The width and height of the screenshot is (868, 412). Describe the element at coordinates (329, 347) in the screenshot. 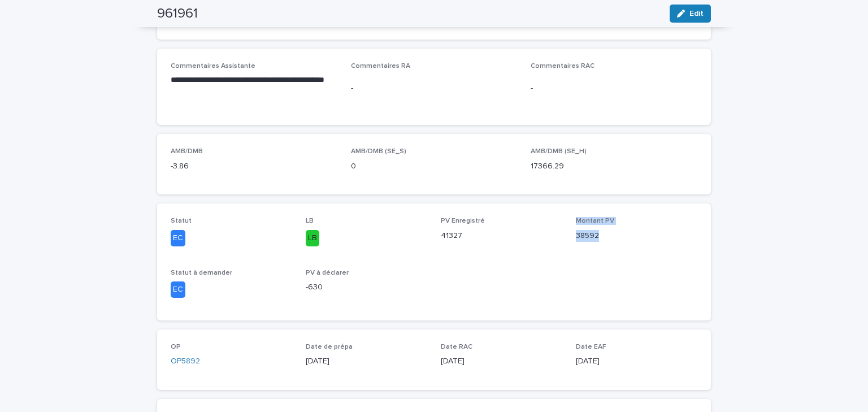

I see `span: Date de prépa` at that location.